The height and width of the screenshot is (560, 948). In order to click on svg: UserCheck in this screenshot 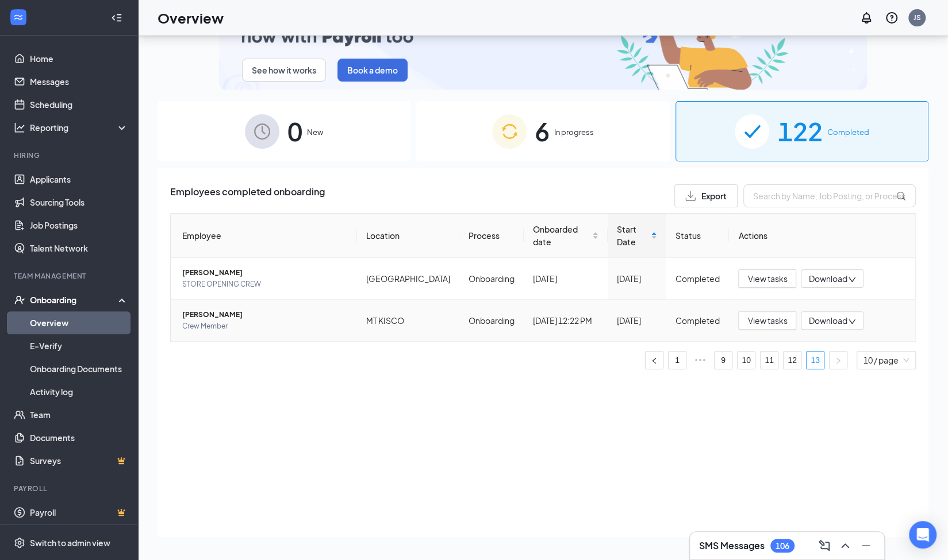, I will do `click(20, 300)`.